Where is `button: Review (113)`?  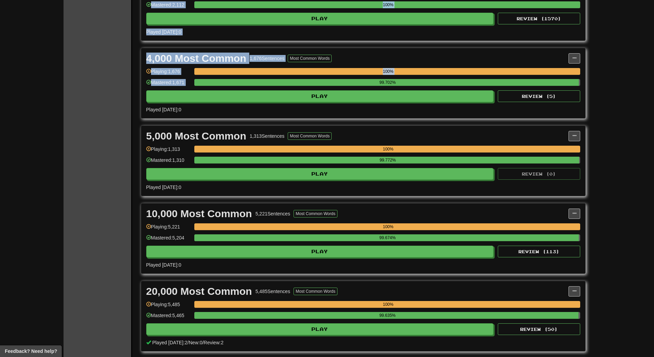
button: Review (113) is located at coordinates (539, 251).